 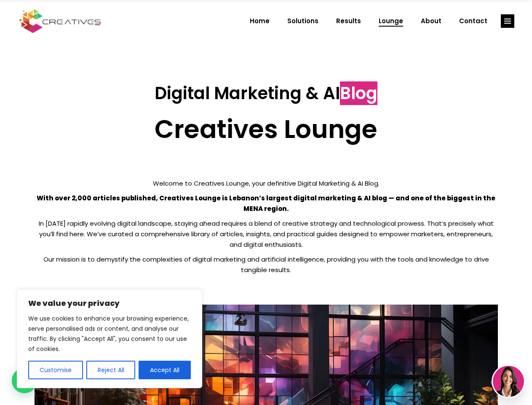 I want to click on img: agent, so click(x=509, y=382).